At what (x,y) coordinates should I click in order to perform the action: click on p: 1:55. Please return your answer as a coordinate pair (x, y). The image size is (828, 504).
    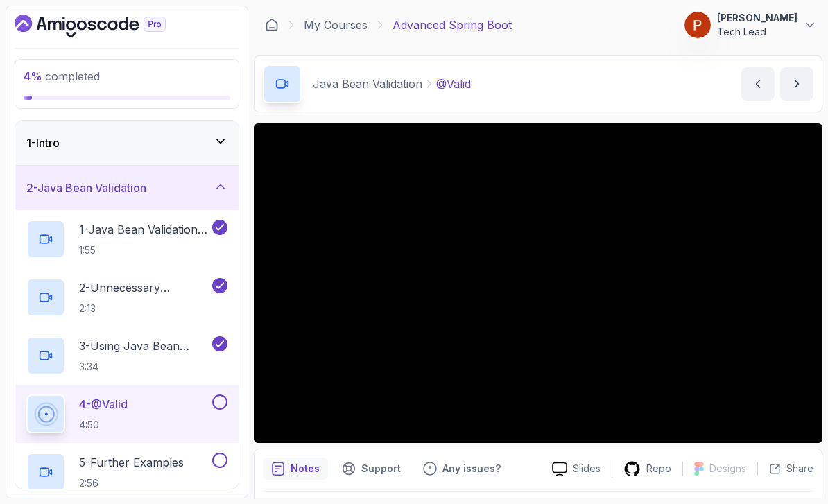
    Looking at the image, I should click on (144, 251).